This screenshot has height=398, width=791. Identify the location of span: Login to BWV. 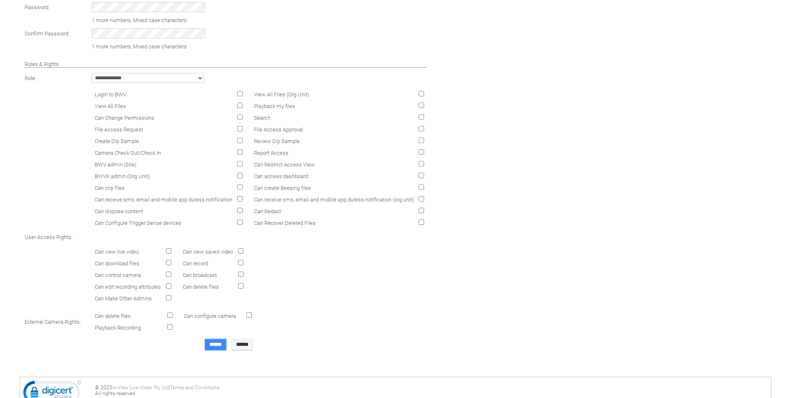
(111, 94).